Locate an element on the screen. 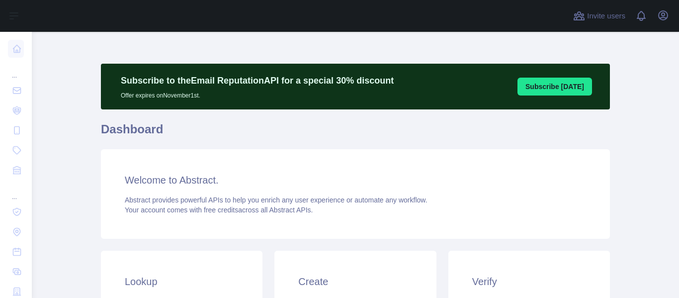  span: Your account comes with across all Abstract APIs. is located at coordinates (219, 210).